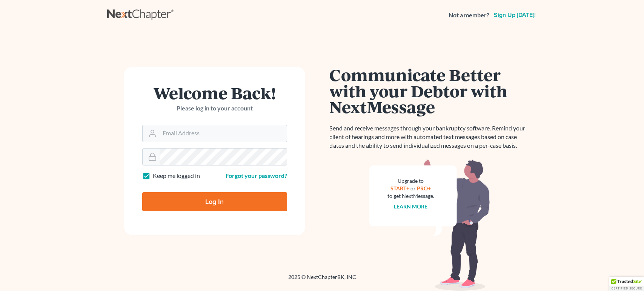  What do you see at coordinates (214, 202) in the screenshot?
I see `input: Log In` at bounding box center [214, 202].